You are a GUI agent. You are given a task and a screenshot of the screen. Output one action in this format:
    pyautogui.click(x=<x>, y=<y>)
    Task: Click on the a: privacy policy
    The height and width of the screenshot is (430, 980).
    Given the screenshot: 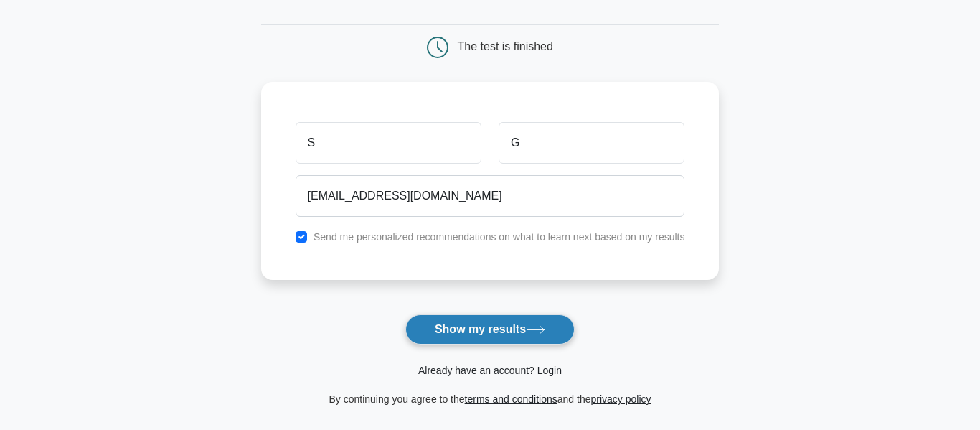 What is the action you would take?
    pyautogui.click(x=621, y=399)
    